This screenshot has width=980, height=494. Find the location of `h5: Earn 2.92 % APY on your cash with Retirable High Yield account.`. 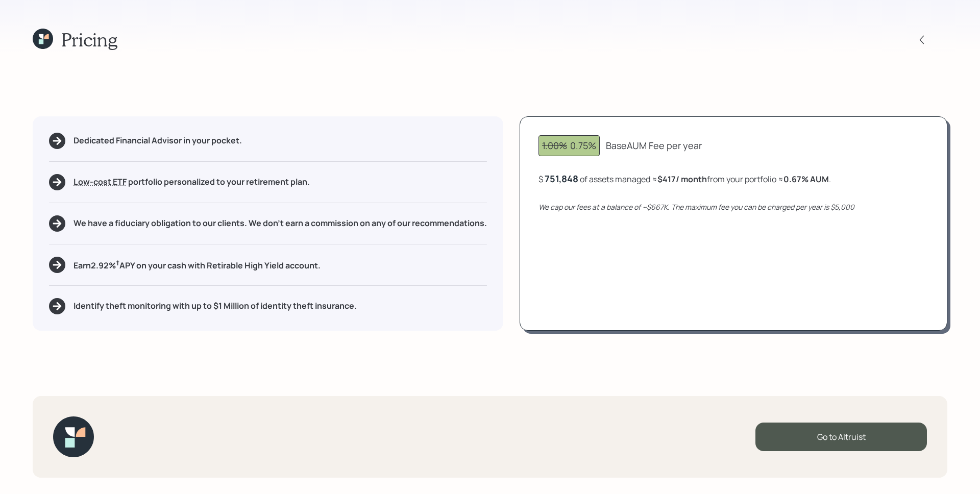

h5: Earn 2.92 % APY on your cash with Retirable High Yield account. is located at coordinates (197, 264).